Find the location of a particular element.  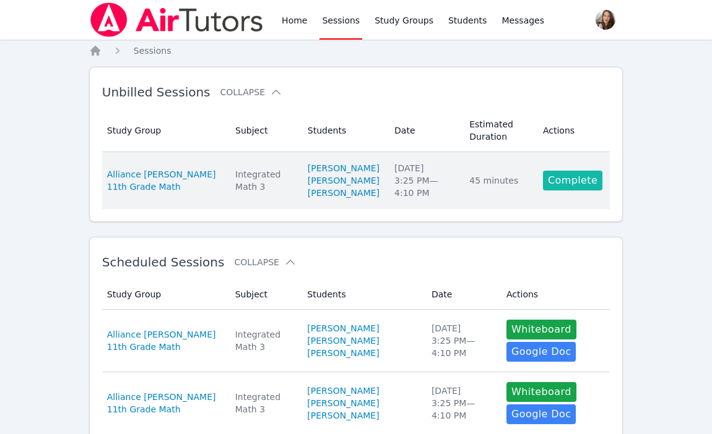

nav: Breadcrumb is located at coordinates (356, 51).